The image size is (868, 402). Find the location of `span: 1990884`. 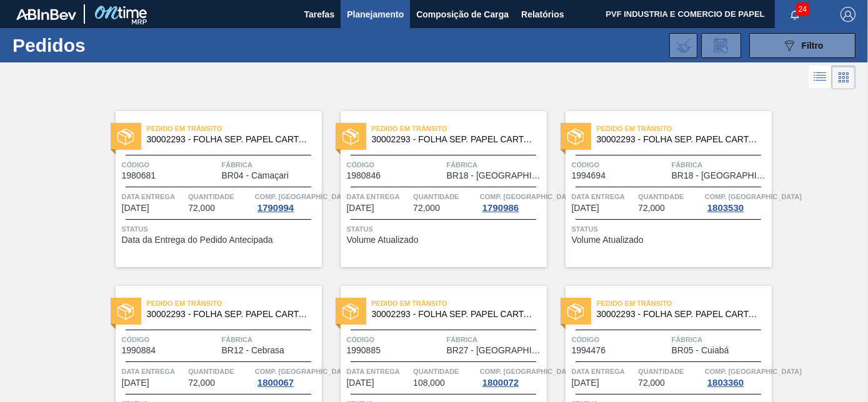

span: 1990884 is located at coordinates (138, 350).